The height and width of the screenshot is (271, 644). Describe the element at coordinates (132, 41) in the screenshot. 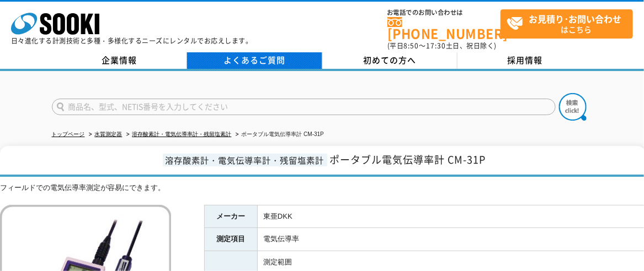

I see `p: 日々進化する計測技術と多種・多様化するニーズにレンタルでお応えします。` at that location.